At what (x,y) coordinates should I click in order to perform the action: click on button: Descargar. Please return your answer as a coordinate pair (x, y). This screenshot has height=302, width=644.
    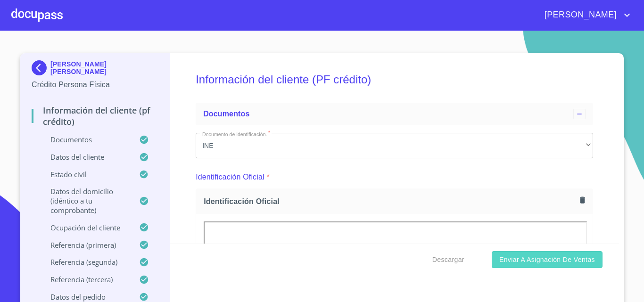
    Looking at the image, I should click on (448, 260).